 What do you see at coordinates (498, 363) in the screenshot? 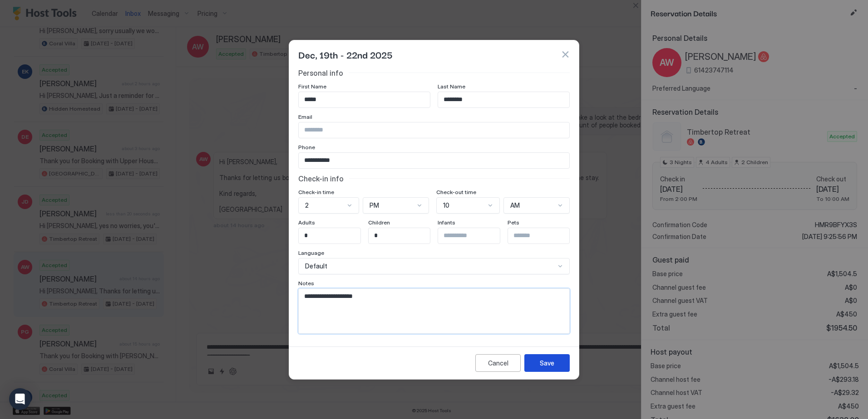
I see `div: Cancel` at bounding box center [498, 363].